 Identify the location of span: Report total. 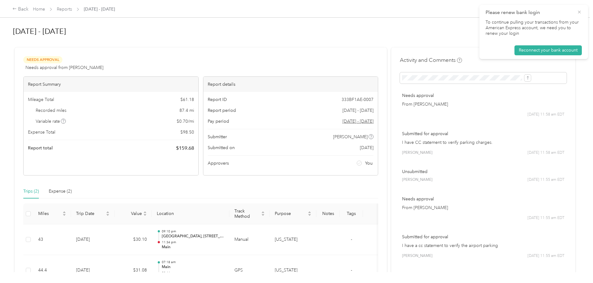
(40, 148).